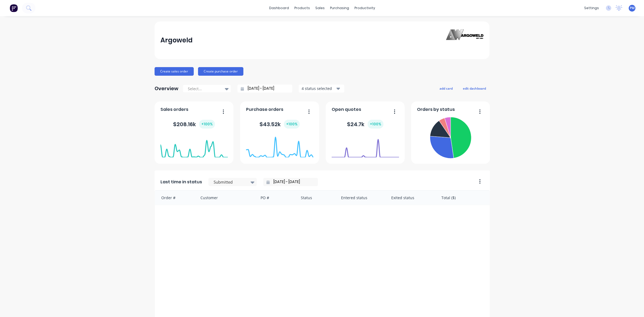 The height and width of the screenshot is (317, 644). Describe the element at coordinates (365, 124) in the screenshot. I see `div: $ 24.7k` at that location.